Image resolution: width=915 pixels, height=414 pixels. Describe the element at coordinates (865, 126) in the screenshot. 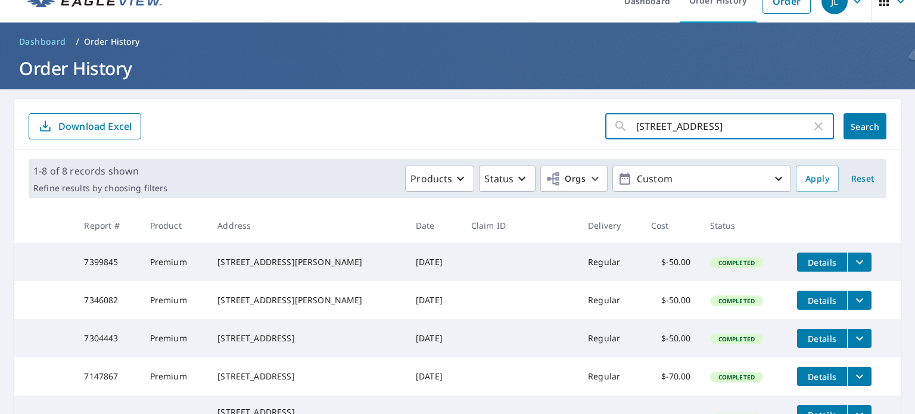

I see `button: Search` at that location.